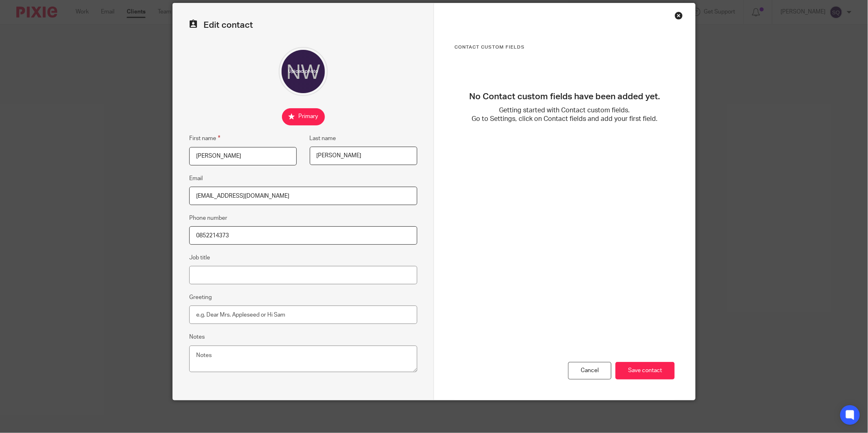  What do you see at coordinates (201, 297) in the screenshot?
I see `label: Greeting` at bounding box center [201, 297].